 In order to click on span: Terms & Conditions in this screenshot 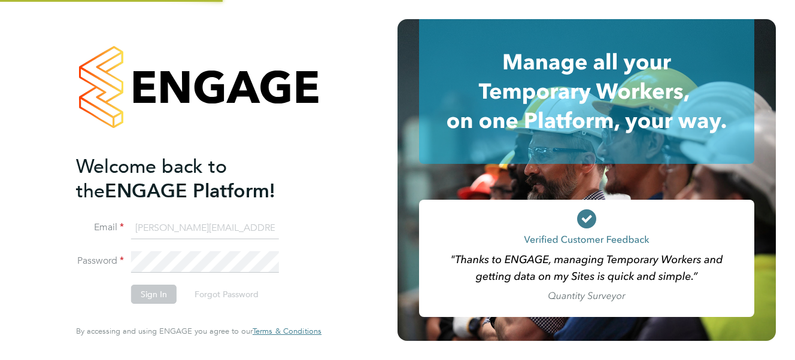, I will do `click(287, 331)`.